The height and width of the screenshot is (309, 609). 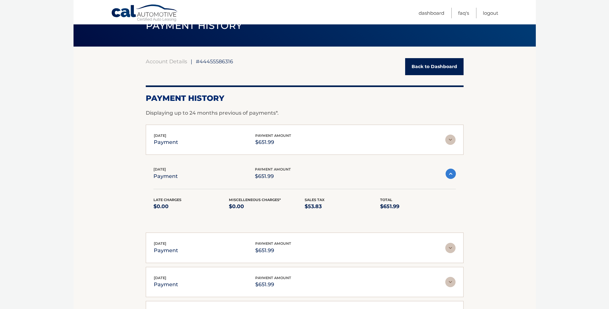 I want to click on span: Total, so click(x=386, y=200).